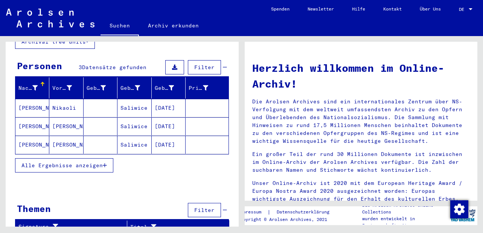 The height and width of the screenshot is (233, 483). Describe the element at coordinates (288, 220) in the screenshot. I see `p: Copyright © Arolsen Archives, 2021` at that location.